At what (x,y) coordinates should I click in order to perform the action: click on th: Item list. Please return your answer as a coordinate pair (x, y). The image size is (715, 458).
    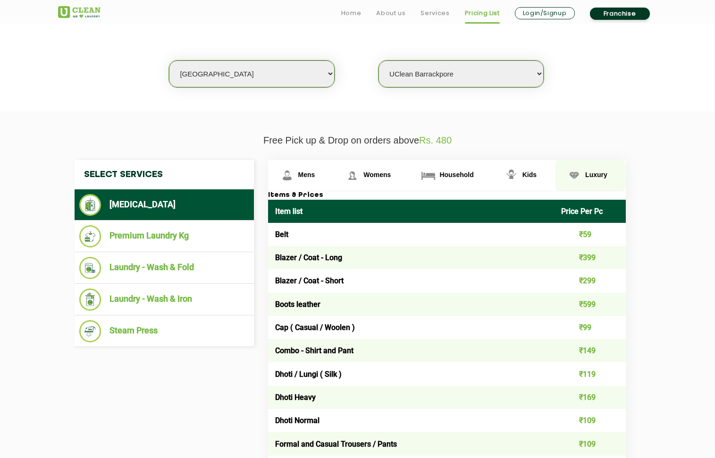
    Looking at the image, I should click on (411, 211).